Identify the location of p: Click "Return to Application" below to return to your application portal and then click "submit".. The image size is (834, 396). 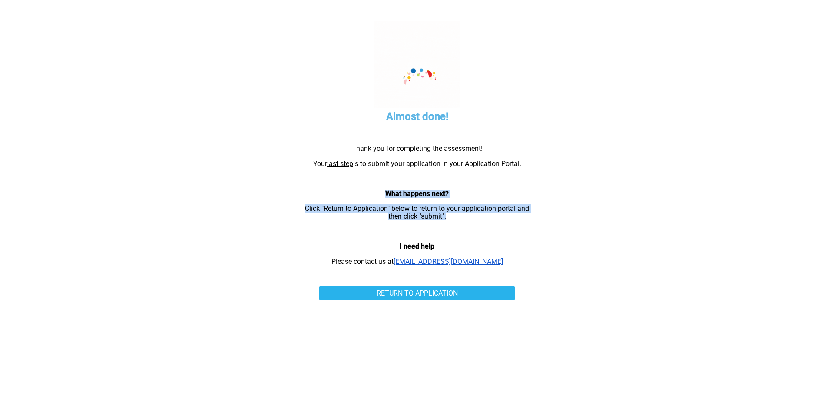
(417, 212).